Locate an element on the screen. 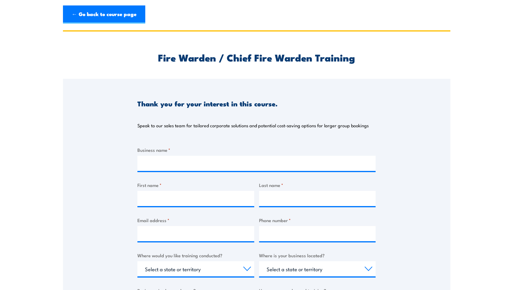 This screenshot has width=513, height=290. label: Email address is located at coordinates (196, 220).